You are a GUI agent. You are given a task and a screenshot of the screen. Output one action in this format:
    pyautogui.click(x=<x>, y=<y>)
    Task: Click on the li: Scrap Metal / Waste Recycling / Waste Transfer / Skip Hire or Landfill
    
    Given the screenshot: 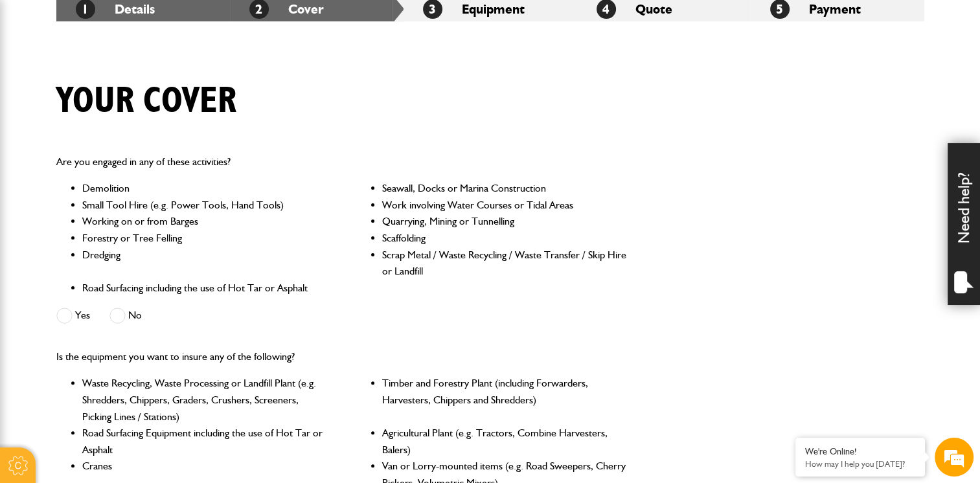 What is the action you would take?
    pyautogui.click(x=504, y=262)
    